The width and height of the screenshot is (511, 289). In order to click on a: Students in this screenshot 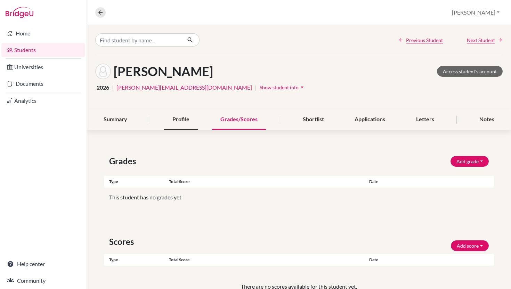, I will do `click(43, 50)`.